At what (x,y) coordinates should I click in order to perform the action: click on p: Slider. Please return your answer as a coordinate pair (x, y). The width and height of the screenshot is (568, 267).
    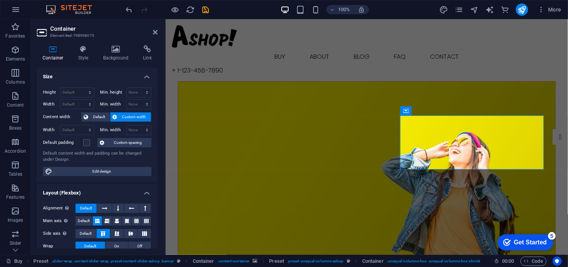
    Looking at the image, I should click on (15, 243).